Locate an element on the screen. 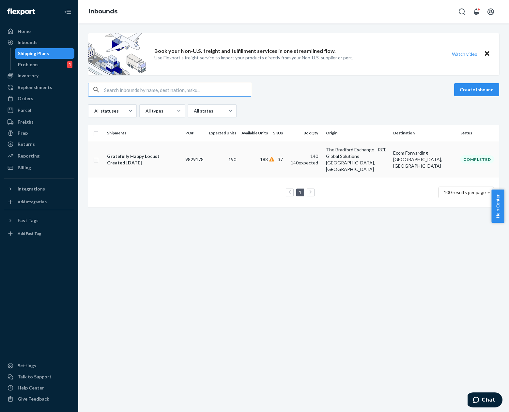 The image size is (509, 412). a: Returns is located at coordinates (39, 144).